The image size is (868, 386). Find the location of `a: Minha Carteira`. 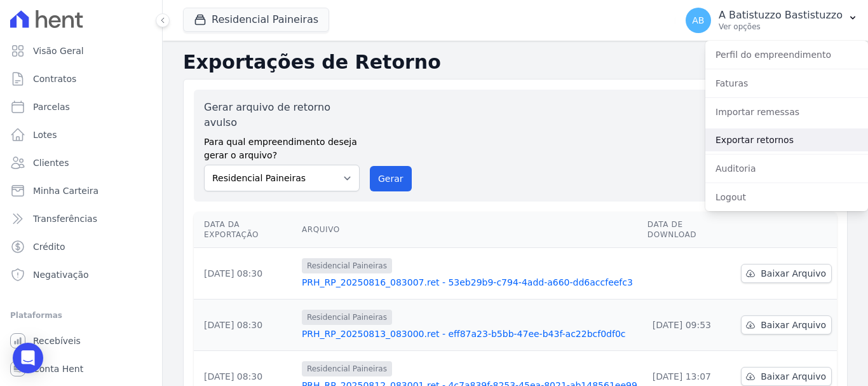

a: Minha Carteira is located at coordinates (81, 191).